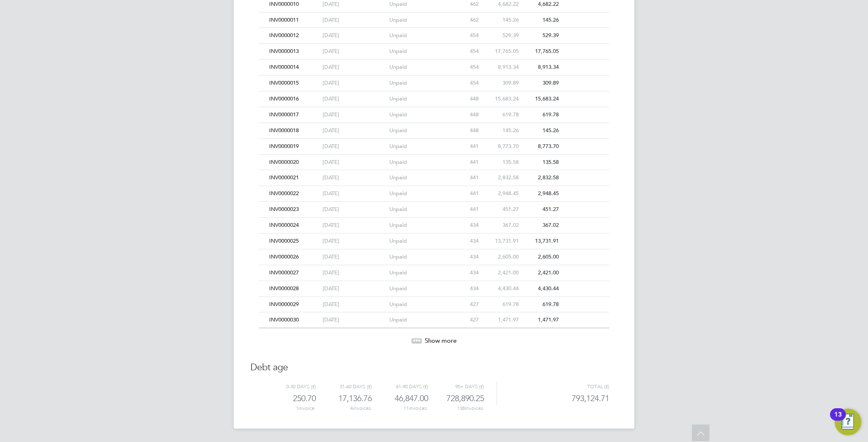 The width and height of the screenshot is (868, 442). What do you see at coordinates (284, 162) in the screenshot?
I see `span: INV0000020` at bounding box center [284, 162].